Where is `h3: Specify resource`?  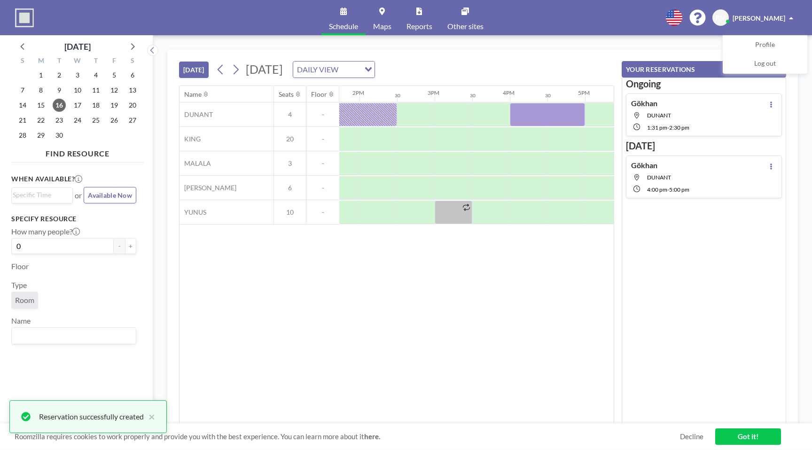 h3: Specify resource is located at coordinates (74, 219).